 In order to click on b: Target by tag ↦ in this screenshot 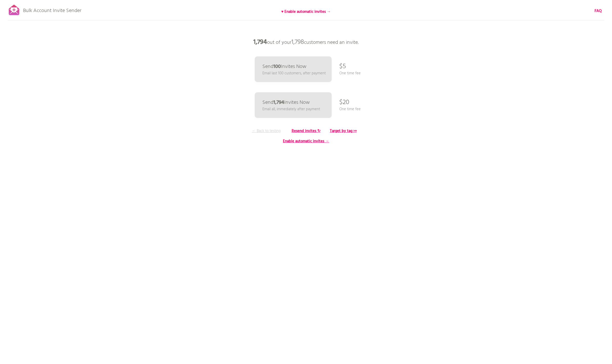, I will do `click(343, 131)`.